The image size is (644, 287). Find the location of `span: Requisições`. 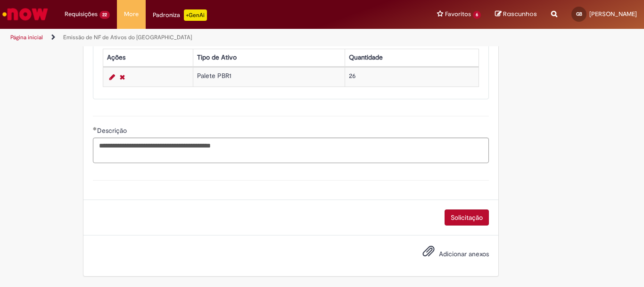

span: Requisições is located at coordinates (81, 14).